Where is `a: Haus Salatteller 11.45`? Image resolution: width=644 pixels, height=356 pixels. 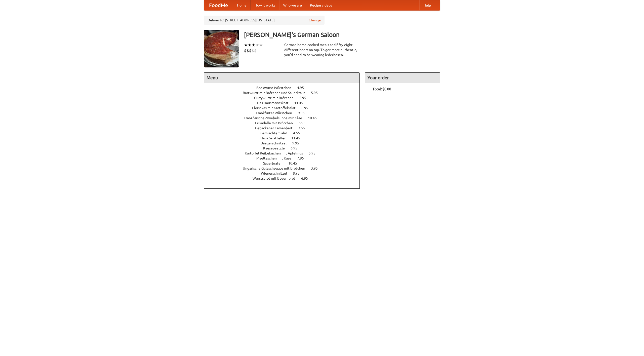
a: Haus Salatteller 11.45 is located at coordinates (285, 138).